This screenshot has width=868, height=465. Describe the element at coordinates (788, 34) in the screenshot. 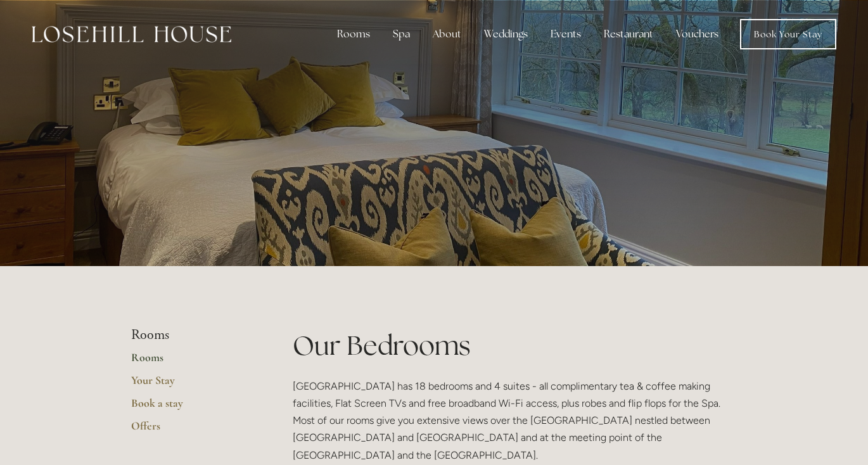

I see `a: Book Your Stay` at that location.